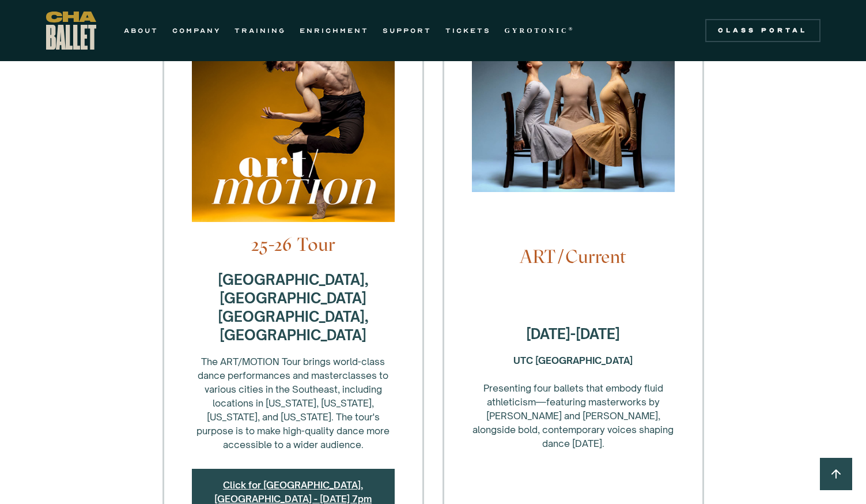  Describe the element at coordinates (71, 30) in the screenshot. I see `a: home` at that location.